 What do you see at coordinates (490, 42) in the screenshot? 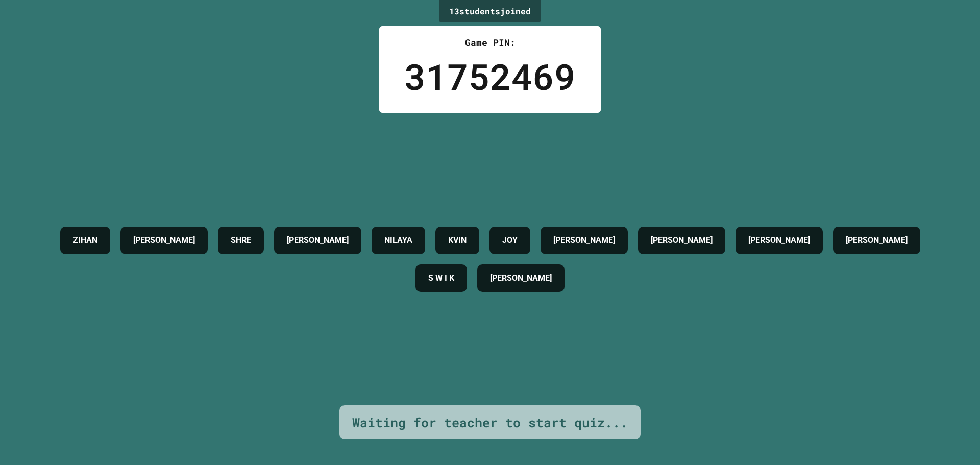
I see `div: Game PIN:` at bounding box center [490, 42].